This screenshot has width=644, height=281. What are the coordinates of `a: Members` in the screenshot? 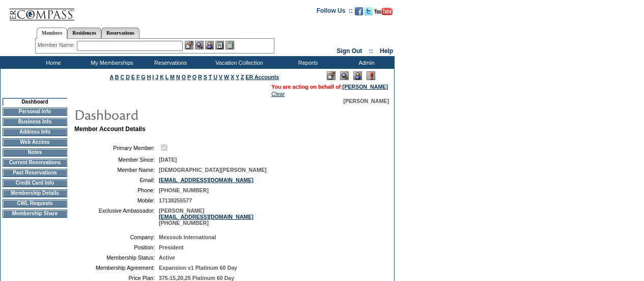 It's located at (52, 33).